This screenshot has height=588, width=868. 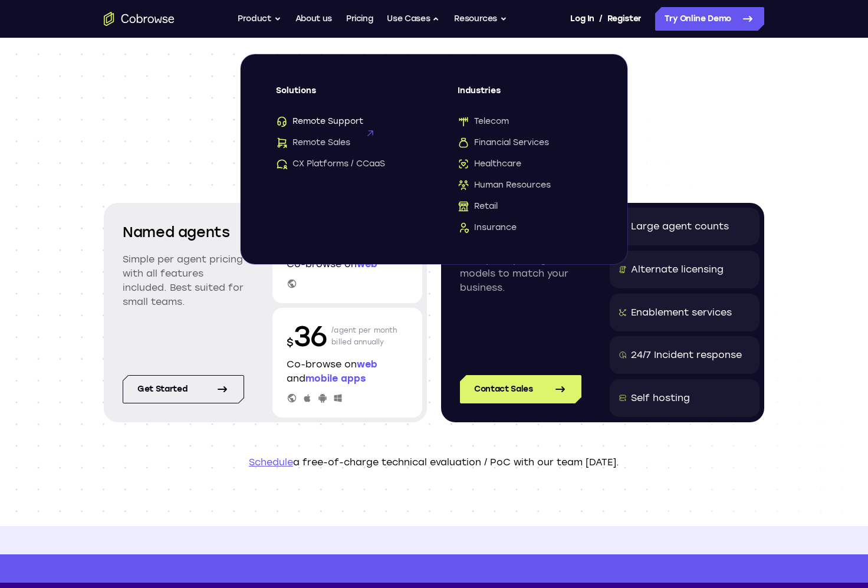 What do you see at coordinates (348, 371) in the screenshot?
I see `p: Co-browse on and` at bounding box center [348, 371].